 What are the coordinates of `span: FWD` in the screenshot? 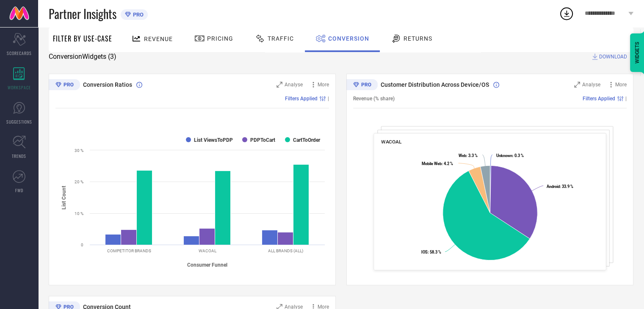 It's located at (19, 190).